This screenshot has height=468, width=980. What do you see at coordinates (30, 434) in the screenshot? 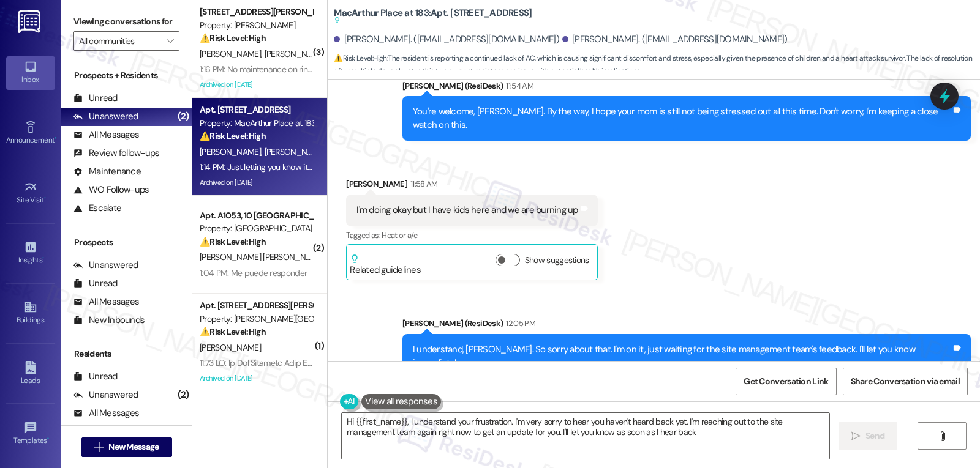
I see `a: Templates •` at bounding box center [30, 434].